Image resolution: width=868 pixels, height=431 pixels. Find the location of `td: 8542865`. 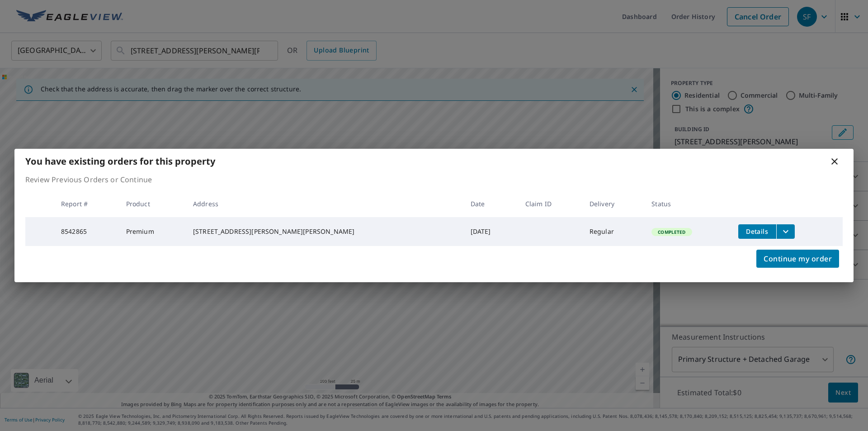

td: 8542865 is located at coordinates (86, 232).